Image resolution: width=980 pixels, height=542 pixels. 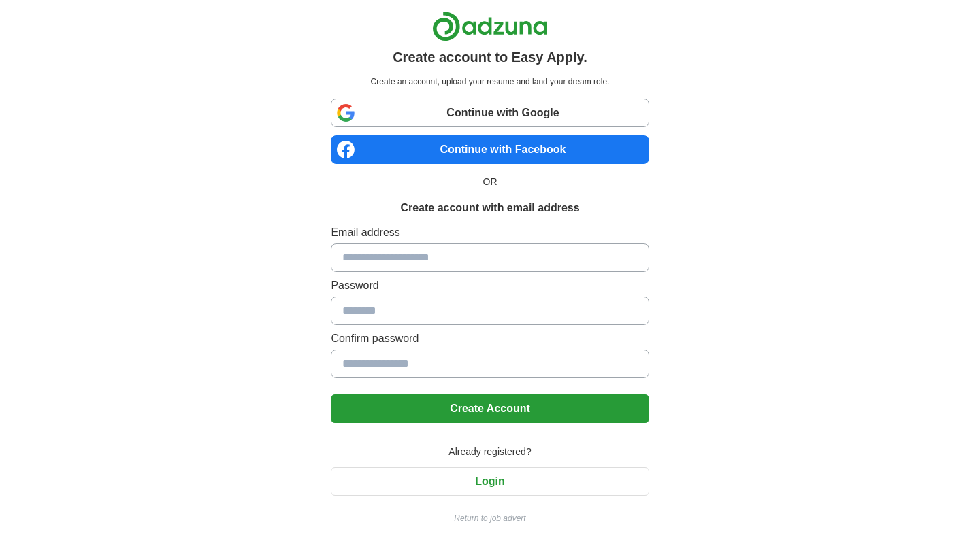 What do you see at coordinates (490, 233) in the screenshot?
I see `label: Email address` at bounding box center [490, 233].